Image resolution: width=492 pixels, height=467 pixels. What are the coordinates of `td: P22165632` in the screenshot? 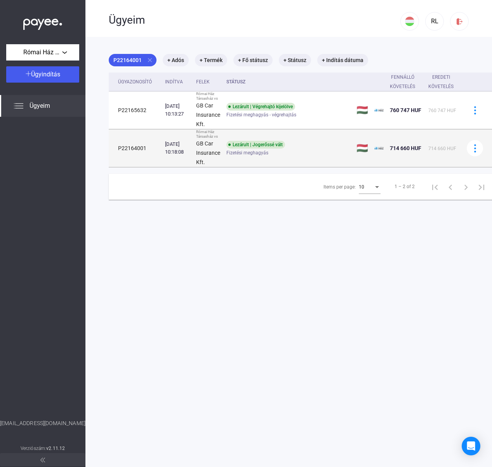 It's located at (135, 110).